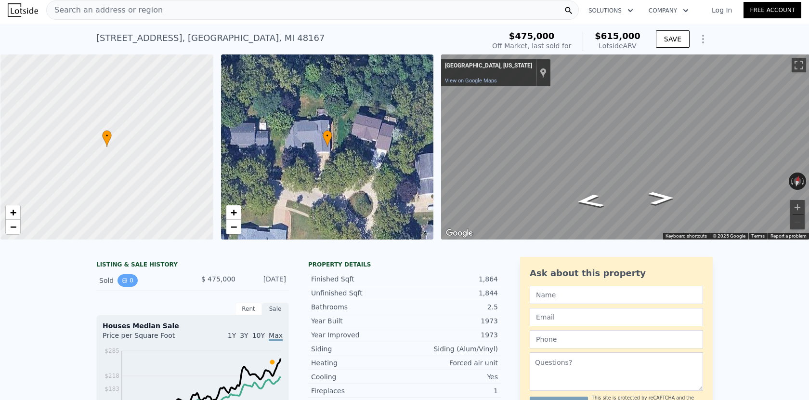 The width and height of the screenshot is (809, 400). I want to click on path: Go Southwest, S Lexington Blvd, so click(590, 201).